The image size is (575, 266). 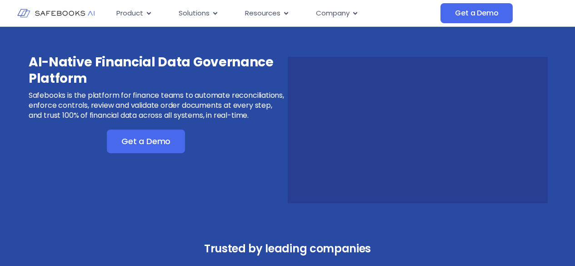 I want to click on p: Safebooks is the platform for finance teams to automate reconciliations, enforce controls, review..., so click(x=157, y=105).